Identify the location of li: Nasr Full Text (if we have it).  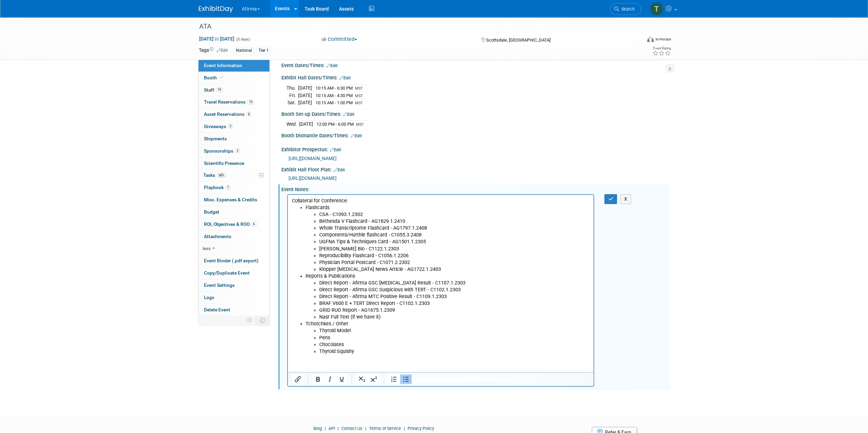
(167, 122).